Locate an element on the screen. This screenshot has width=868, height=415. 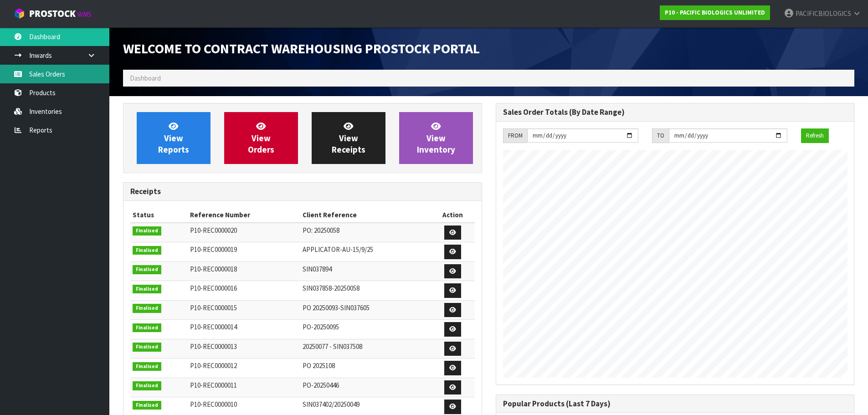
a: ViewInventory is located at coordinates (436, 138).